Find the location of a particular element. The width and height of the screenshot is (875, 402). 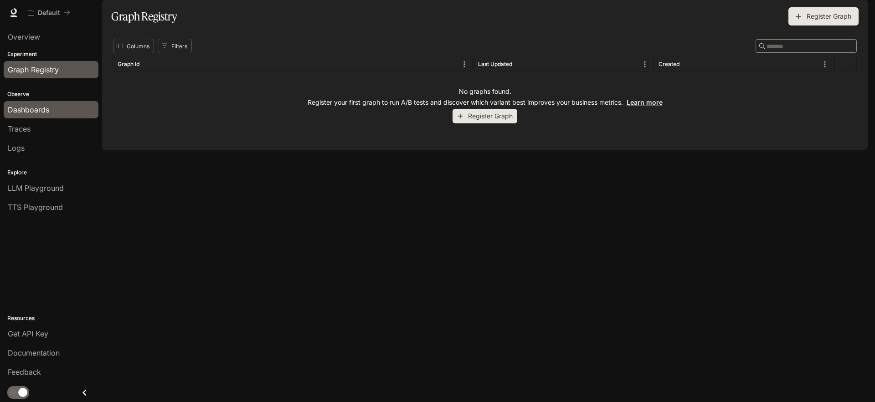

h1: Graph Registry is located at coordinates (144, 16).